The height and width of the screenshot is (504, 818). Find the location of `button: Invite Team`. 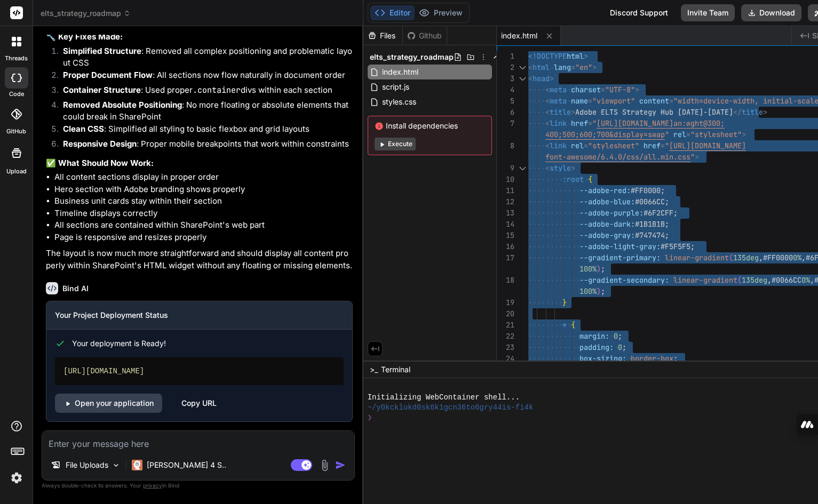

button: Invite Team is located at coordinates (707, 13).